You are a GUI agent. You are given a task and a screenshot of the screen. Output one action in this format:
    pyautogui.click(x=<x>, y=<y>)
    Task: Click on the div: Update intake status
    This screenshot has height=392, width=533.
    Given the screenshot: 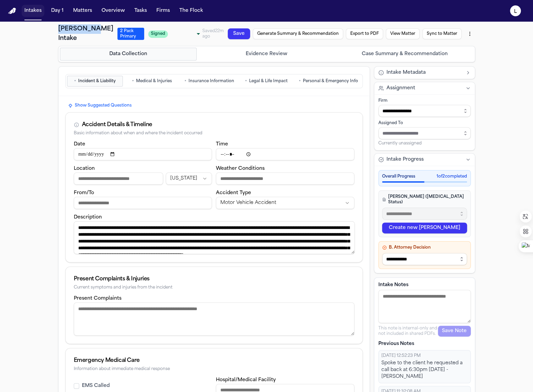 What is the action you would take?
    pyautogui.click(x=175, y=34)
    